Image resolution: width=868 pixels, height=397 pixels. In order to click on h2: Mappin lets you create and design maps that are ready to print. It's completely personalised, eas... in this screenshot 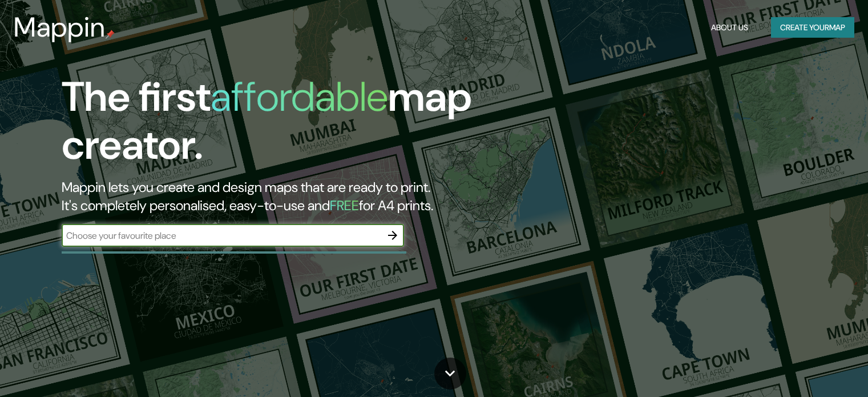, I will do `click(279, 196)`.